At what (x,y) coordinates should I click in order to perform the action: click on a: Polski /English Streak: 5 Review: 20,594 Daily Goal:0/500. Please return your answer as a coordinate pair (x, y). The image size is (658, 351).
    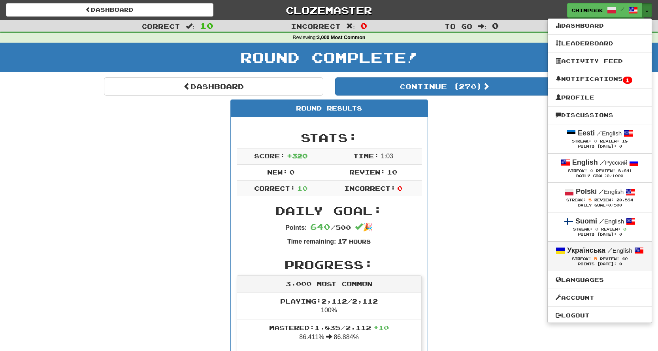
    Looking at the image, I should click on (599, 197).